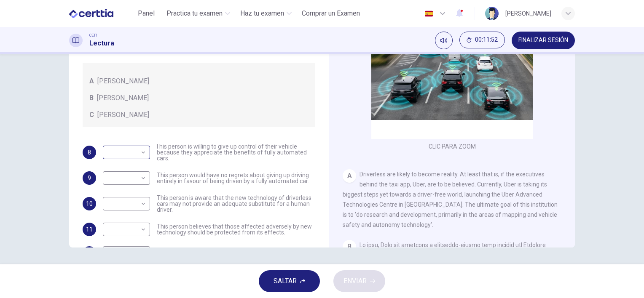 The image size is (644, 298). What do you see at coordinates (285, 281) in the screenshot?
I see `span: SALTAR` at bounding box center [285, 281].